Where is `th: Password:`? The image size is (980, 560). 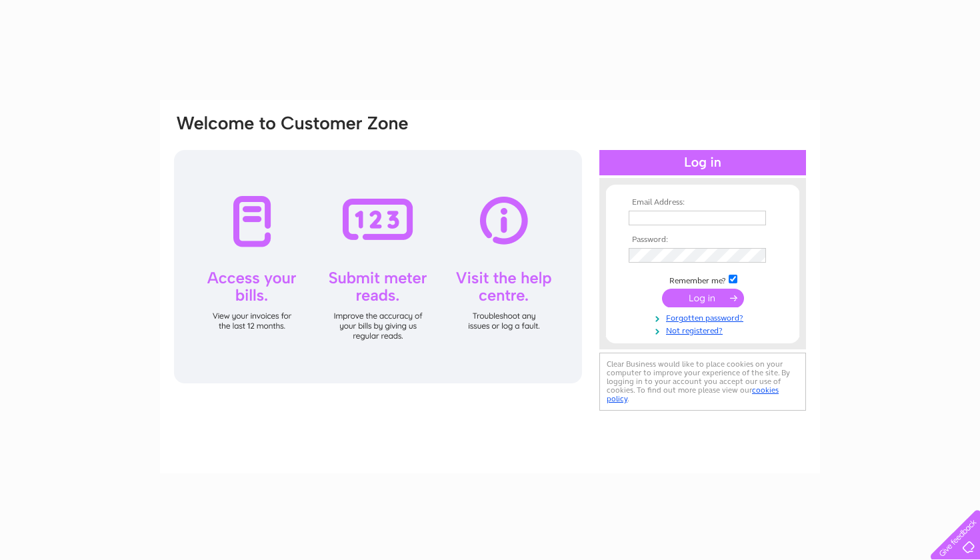 th: Password: is located at coordinates (703, 240).